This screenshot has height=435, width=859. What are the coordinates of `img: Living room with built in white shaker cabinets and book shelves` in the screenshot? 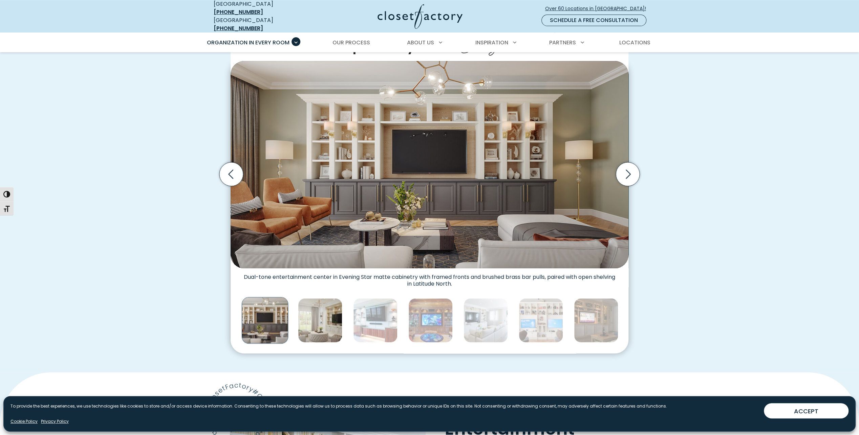 It's located at (485, 320).